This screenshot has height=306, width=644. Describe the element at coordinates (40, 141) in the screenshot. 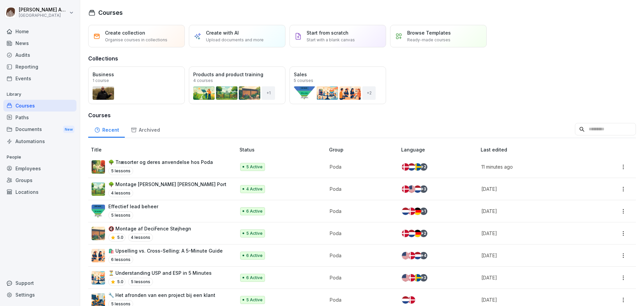

I see `div: Automations` at that location.